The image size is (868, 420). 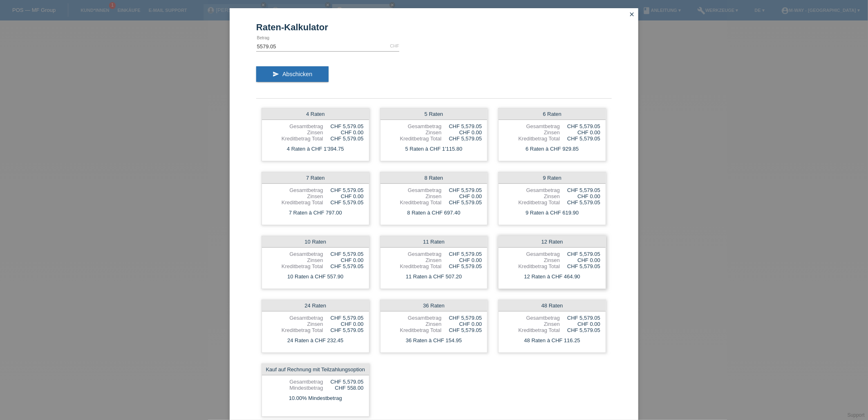 What do you see at coordinates (552, 277) in the screenshot?
I see `div: 12 Raten à CHF 464.90` at bounding box center [552, 277].